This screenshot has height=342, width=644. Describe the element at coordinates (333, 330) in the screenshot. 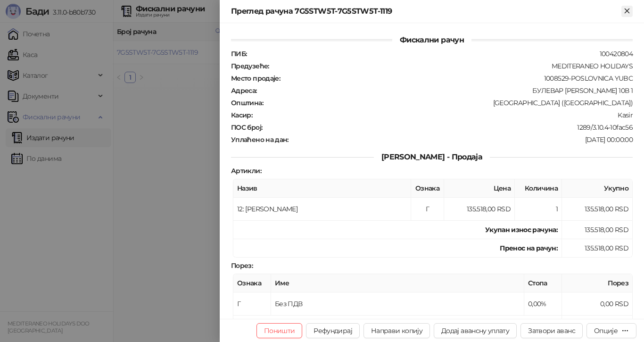

I see `button: Рефундирај` at that location.